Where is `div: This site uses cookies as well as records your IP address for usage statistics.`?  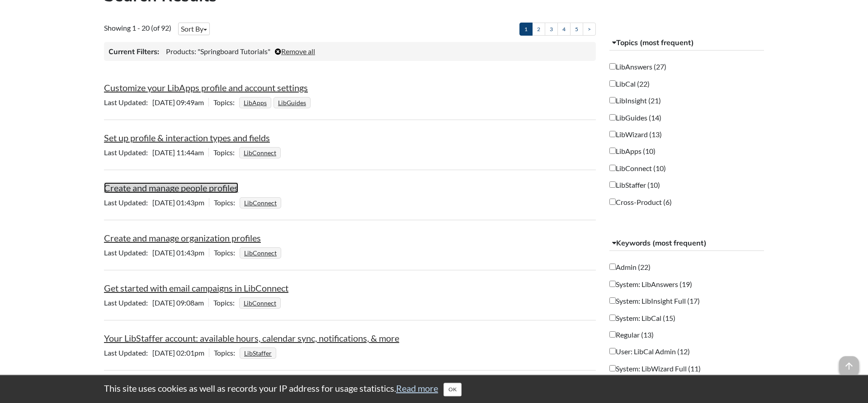 div: This site uses cookies as well as records your IP address for usage statistics. is located at coordinates (434, 389).